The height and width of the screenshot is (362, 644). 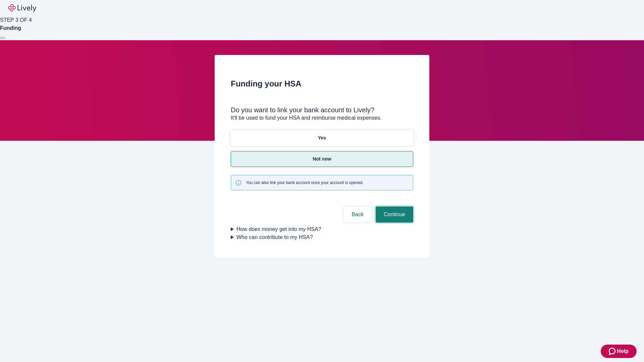 I want to click on img: Lively, so click(x=22, y=8).